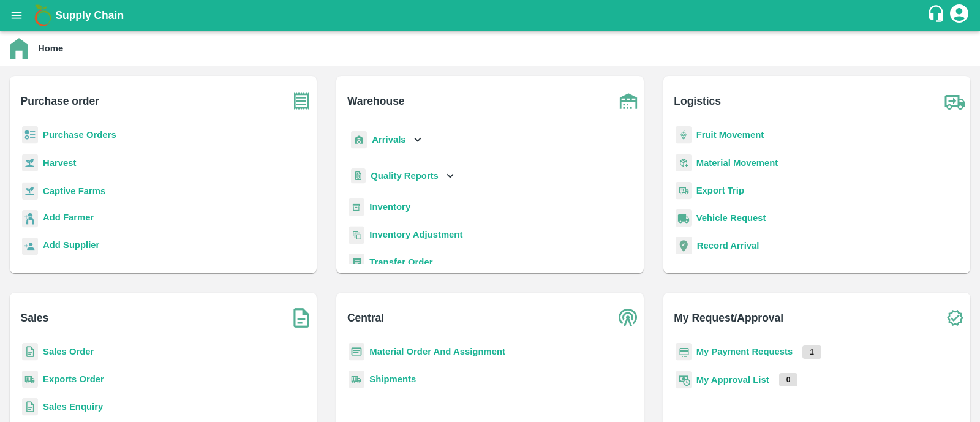  I want to click on img: qualityReport, so click(358, 176).